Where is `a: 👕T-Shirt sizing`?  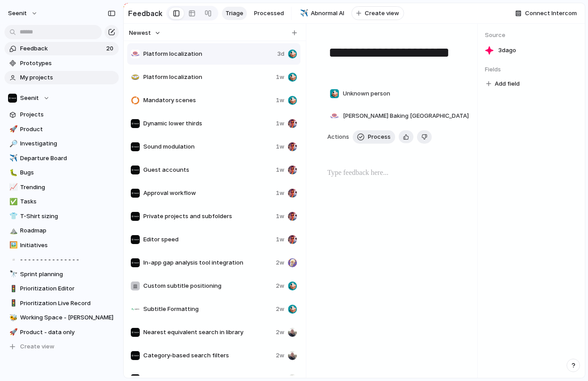 a: 👕T-Shirt sizing is located at coordinates (62, 216).